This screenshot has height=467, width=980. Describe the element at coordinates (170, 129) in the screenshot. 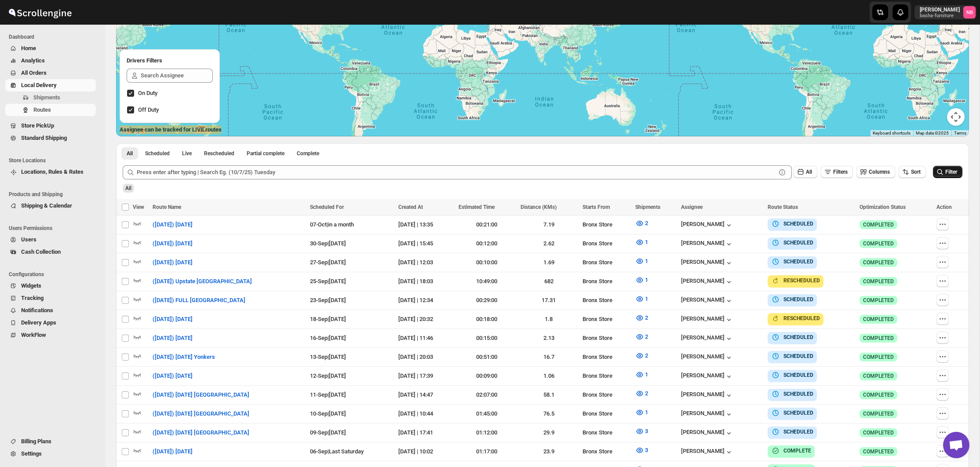

I see `label: Assignee can be tracked for LIVE routes` at that location.